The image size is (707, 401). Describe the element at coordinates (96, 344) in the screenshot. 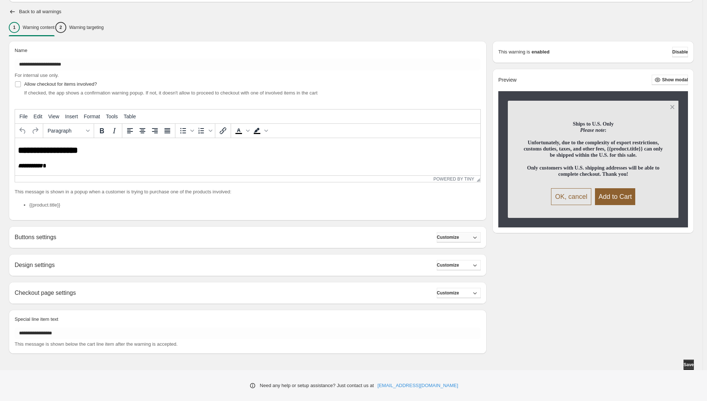

I see `span: This message is shown below the cart line item after the warning is accepted.` at that location.